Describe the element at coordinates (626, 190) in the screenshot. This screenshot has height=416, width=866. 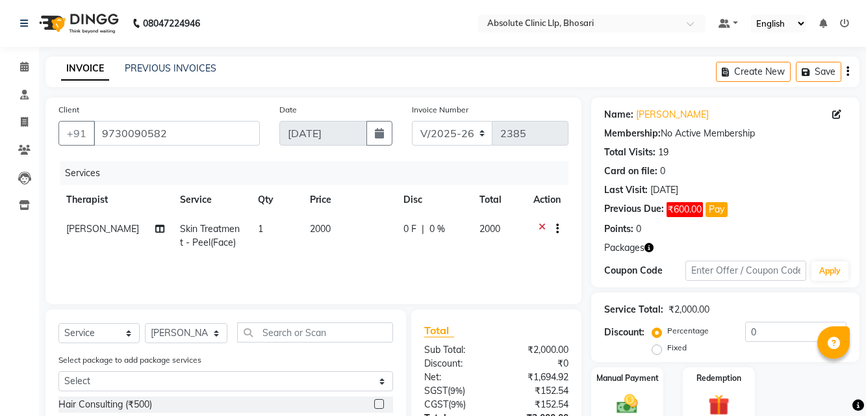
I see `div: Last Visit:` at that location.